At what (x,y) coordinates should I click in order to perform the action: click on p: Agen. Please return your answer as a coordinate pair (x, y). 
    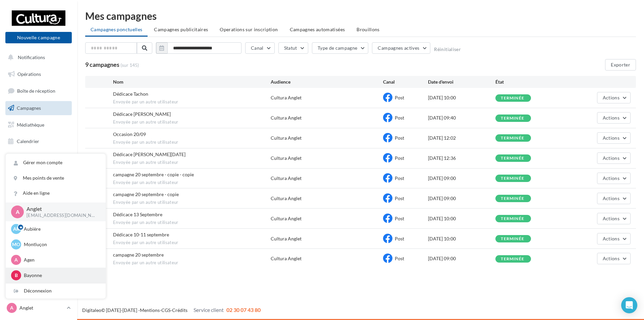
    Looking at the image, I should click on (61, 260).